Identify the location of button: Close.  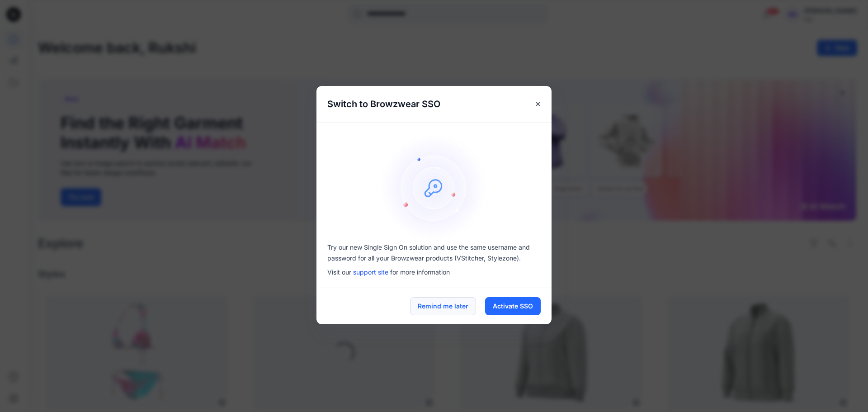
(538, 104).